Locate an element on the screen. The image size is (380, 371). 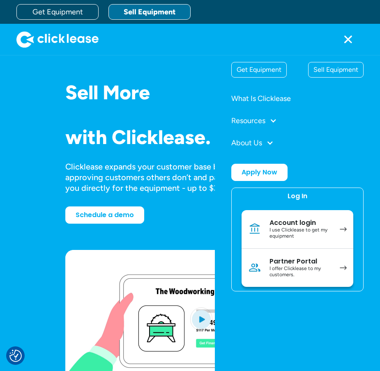
a: Apply Now is located at coordinates (259, 173).